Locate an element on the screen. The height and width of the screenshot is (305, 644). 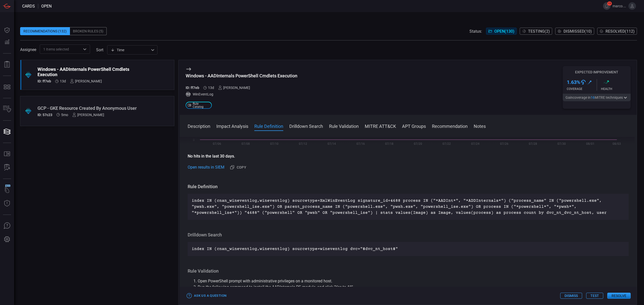
span: 16 is located at coordinates (593, 98).